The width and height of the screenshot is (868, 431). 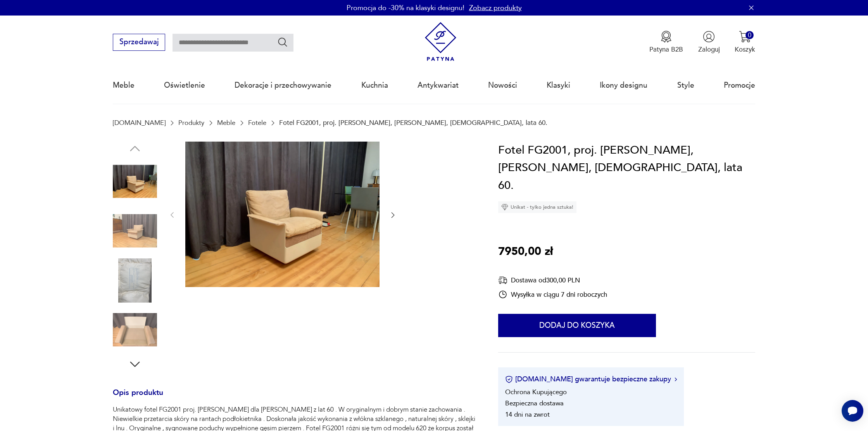 What do you see at coordinates (525, 251) in the screenshot?
I see `p: 7950,00 zł` at bounding box center [525, 251].